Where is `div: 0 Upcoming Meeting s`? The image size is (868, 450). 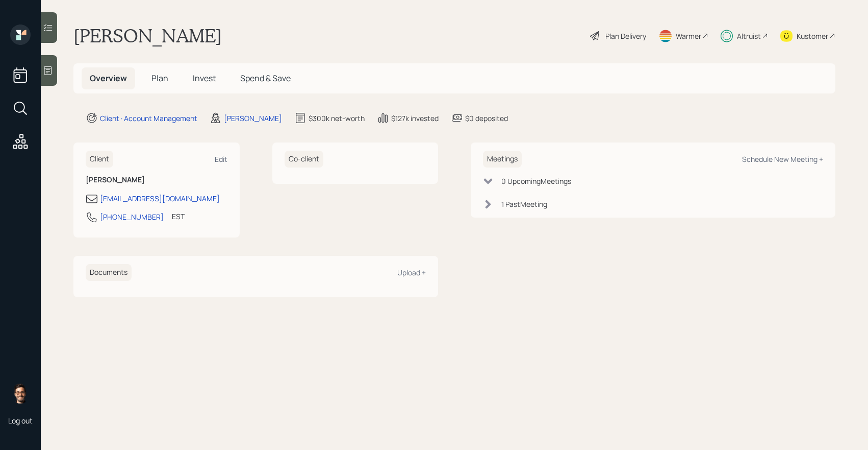
div: 0 Upcoming Meeting s is located at coordinates (536, 181).